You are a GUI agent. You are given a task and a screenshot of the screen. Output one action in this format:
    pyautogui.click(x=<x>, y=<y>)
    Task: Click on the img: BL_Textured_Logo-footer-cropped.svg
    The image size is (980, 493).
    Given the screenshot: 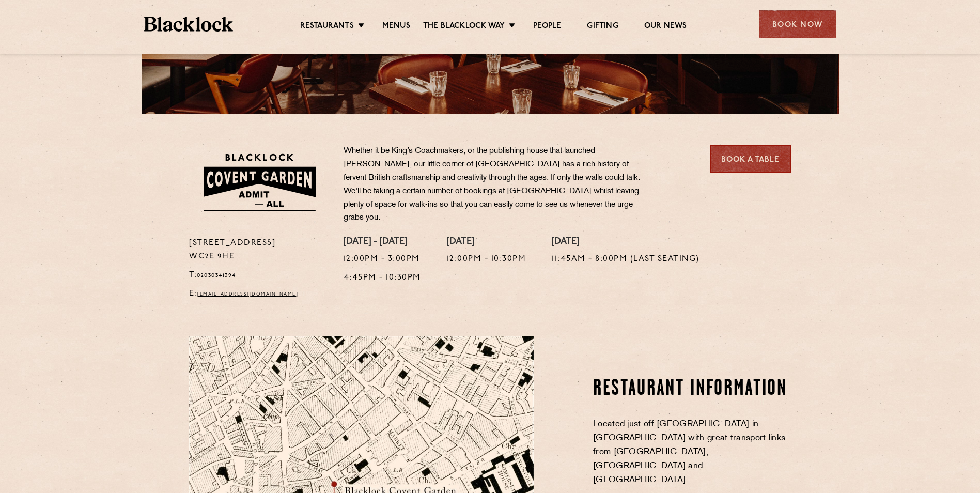 What is the action you would take?
    pyautogui.click(x=188, y=24)
    